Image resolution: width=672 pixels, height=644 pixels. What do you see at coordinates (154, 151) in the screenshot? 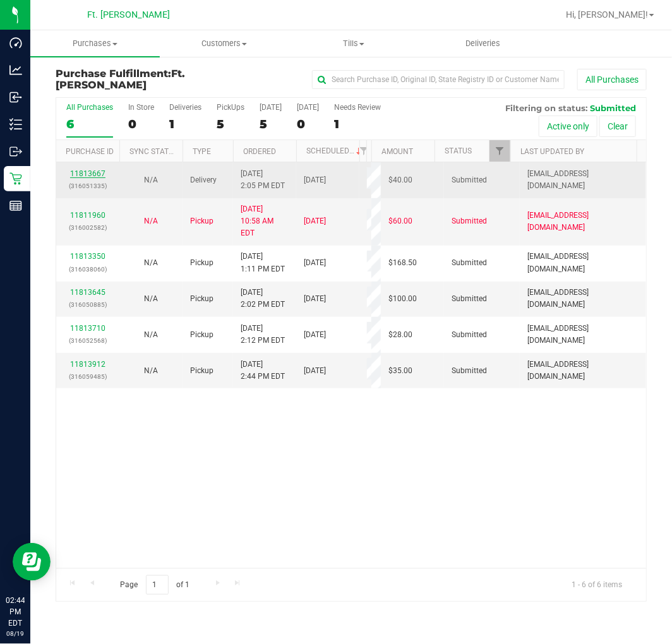
I see `a: Sync Status` at bounding box center [154, 151].